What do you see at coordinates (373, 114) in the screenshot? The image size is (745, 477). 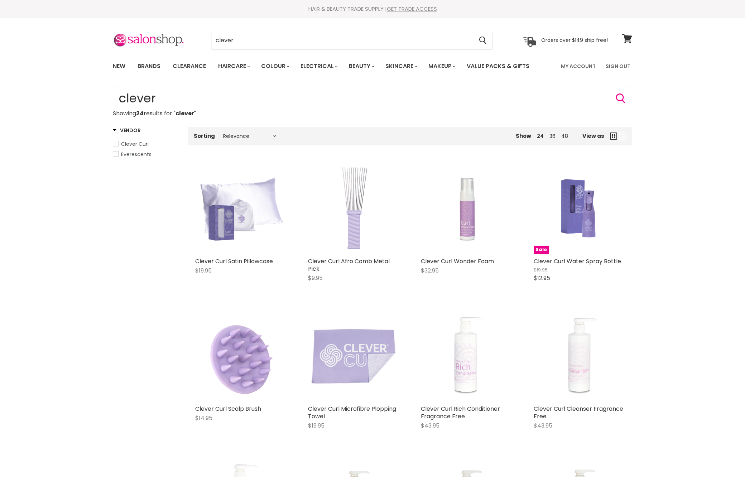 I see `p: Showing results for " "` at bounding box center [373, 114].